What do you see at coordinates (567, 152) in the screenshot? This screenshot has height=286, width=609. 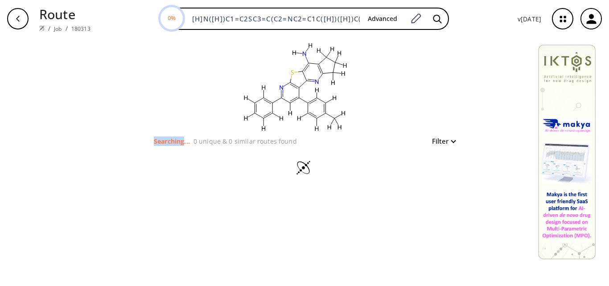 I see `img: Banner` at bounding box center [567, 152].